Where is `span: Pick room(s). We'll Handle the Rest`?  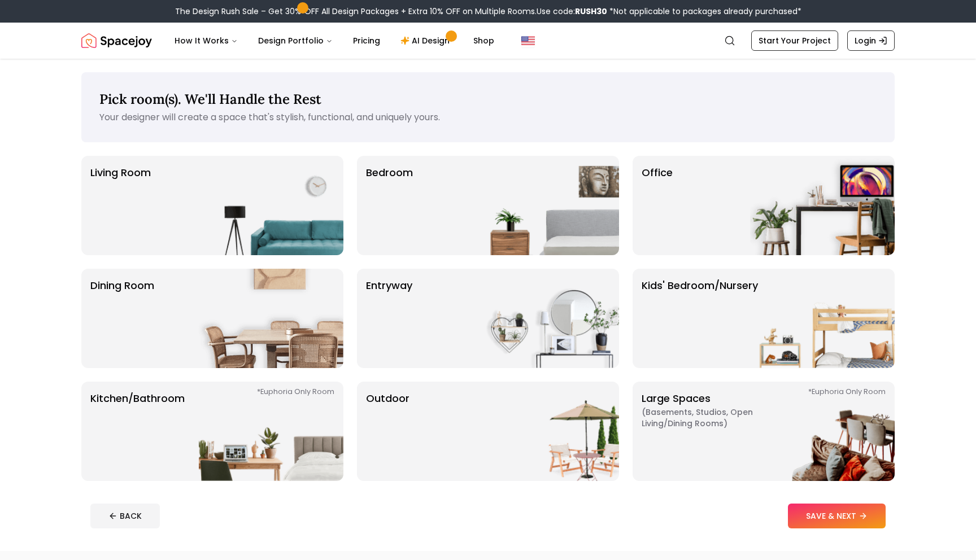 span: Pick room(s). We'll Handle the Rest is located at coordinates (210, 99).